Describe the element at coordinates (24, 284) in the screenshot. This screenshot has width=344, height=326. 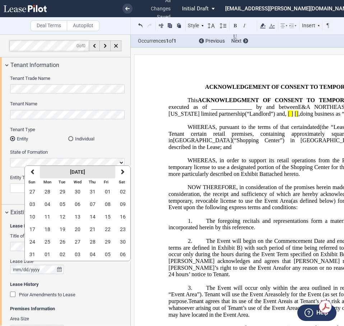
I see `b: Lease History` at that location.